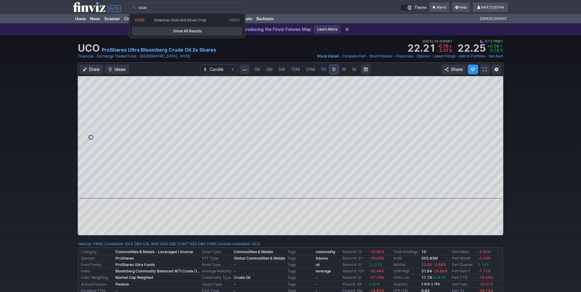 The image size is (581, 292). I want to click on td: Perf Month, so click(464, 258).